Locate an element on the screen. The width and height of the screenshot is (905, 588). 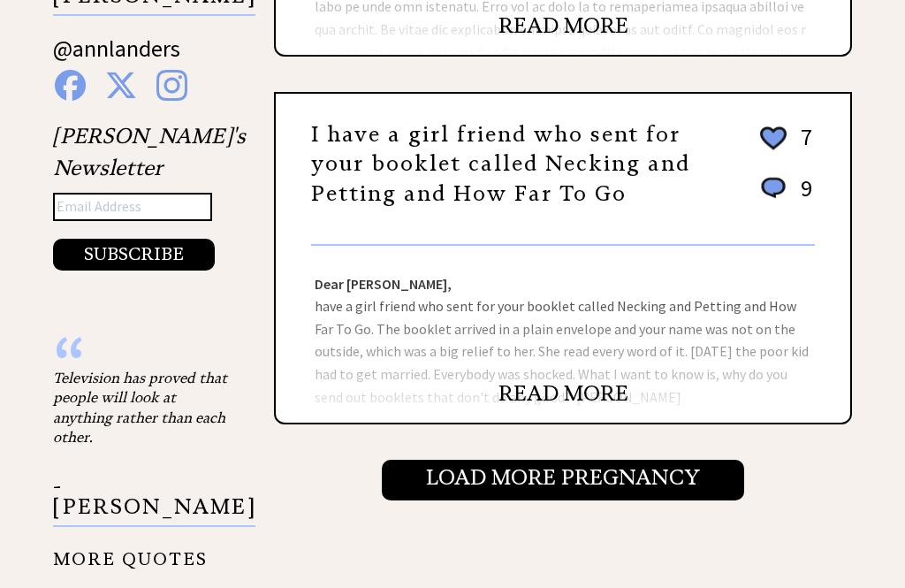
div: Television has proved that people will look at anything rather than each other. is located at coordinates (141, 409).